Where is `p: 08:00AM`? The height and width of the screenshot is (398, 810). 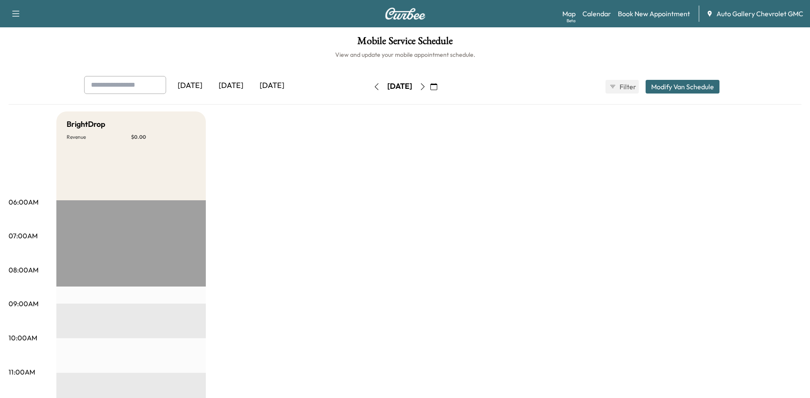
p: 08:00AM is located at coordinates (23, 270).